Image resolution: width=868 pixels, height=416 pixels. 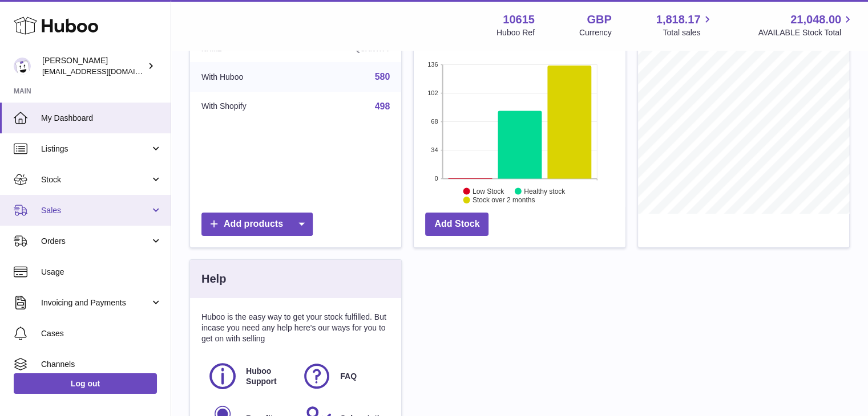 What do you see at coordinates (102, 334) in the screenshot?
I see `span: Cases` at bounding box center [102, 334].